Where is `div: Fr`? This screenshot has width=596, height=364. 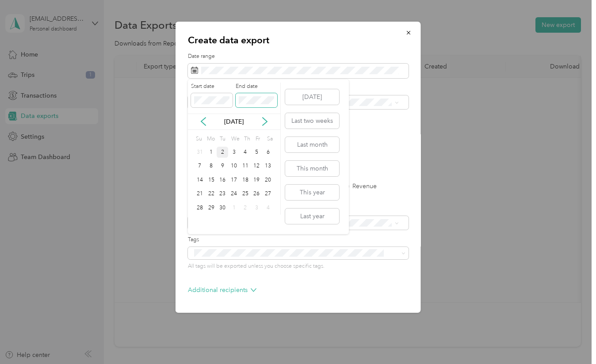 div: Fr is located at coordinates (258, 139).